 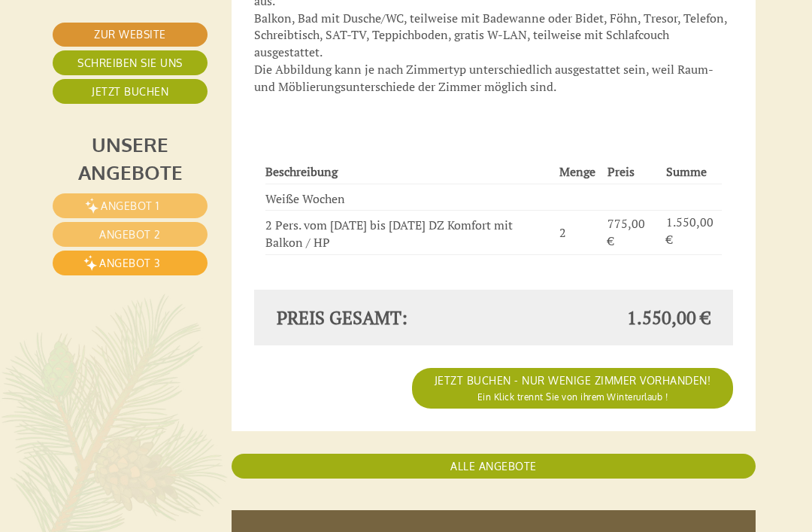 What do you see at coordinates (577, 232) in the screenshot?
I see `td: 2` at bounding box center [577, 232].